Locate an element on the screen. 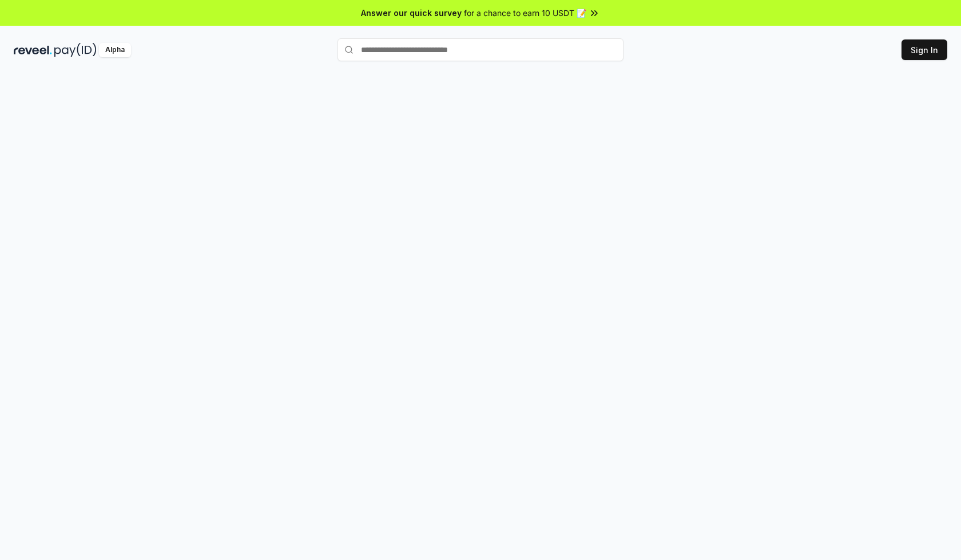 The width and height of the screenshot is (961, 560). span: for a chance to earn 10 USDT 📝 is located at coordinates (525, 13).